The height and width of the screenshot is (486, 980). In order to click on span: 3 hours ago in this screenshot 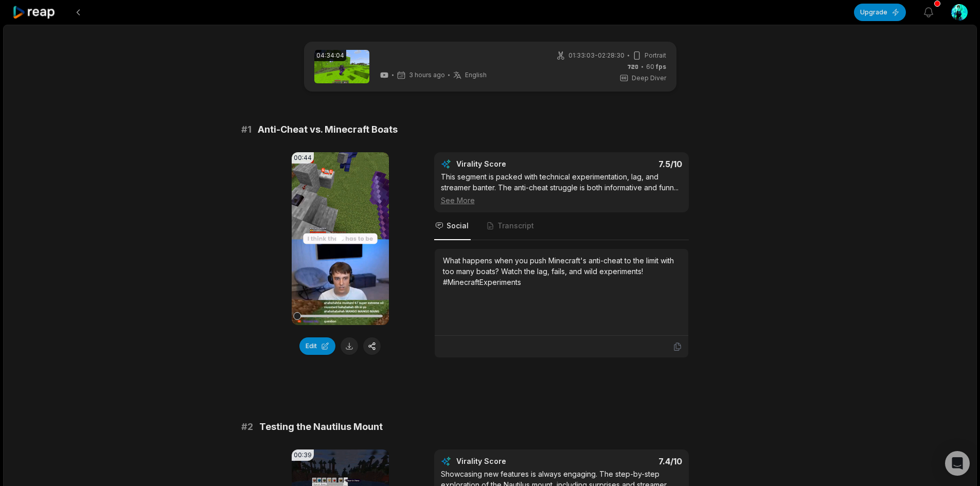, I will do `click(427, 75)`.